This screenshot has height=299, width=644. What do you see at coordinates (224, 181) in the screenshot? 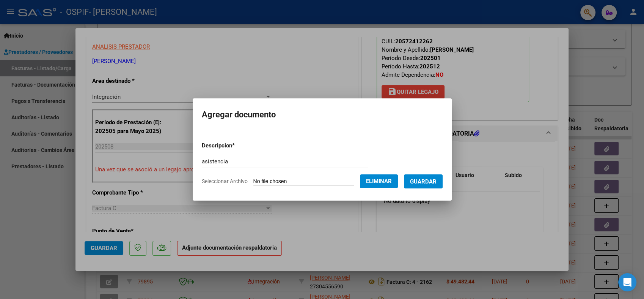
I see `span: Seleccionar Archivo` at bounding box center [224, 181].